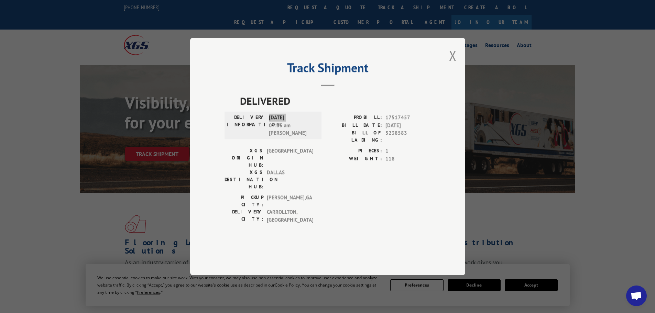 This screenshot has width=655, height=313. Describe the element at coordinates (408, 137) in the screenshot. I see `span: 5238583` at that location.